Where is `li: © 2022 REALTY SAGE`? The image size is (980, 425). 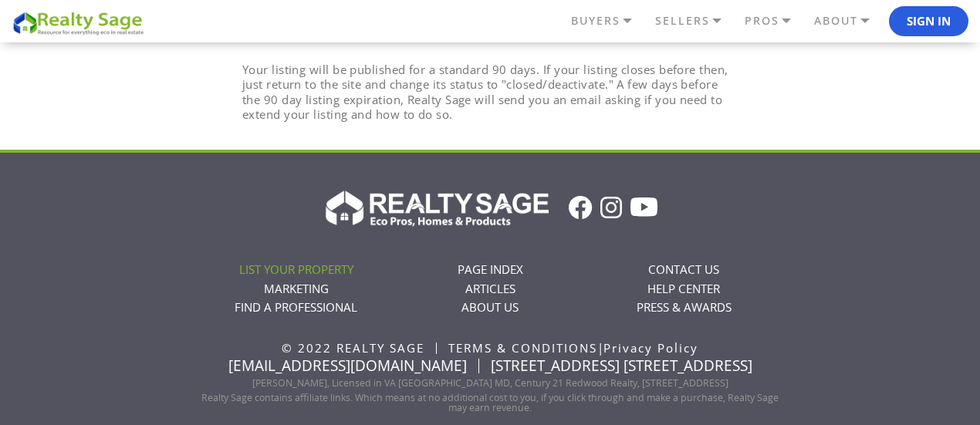 li: © 2022 REALTY SAGE is located at coordinates (359, 348).